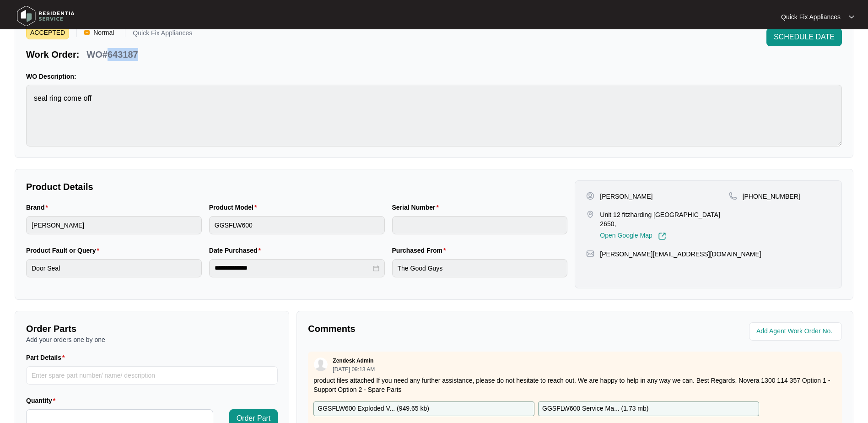 This screenshot has height=423, width=868. What do you see at coordinates (152, 329) in the screenshot?
I see `p: Order Parts` at bounding box center [152, 329].